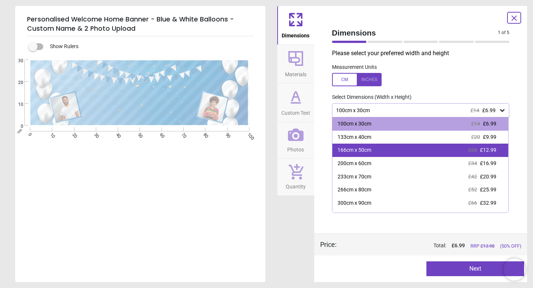  Describe the element at coordinates (434, 246) in the screenshot. I see `div: Total:` at that location.